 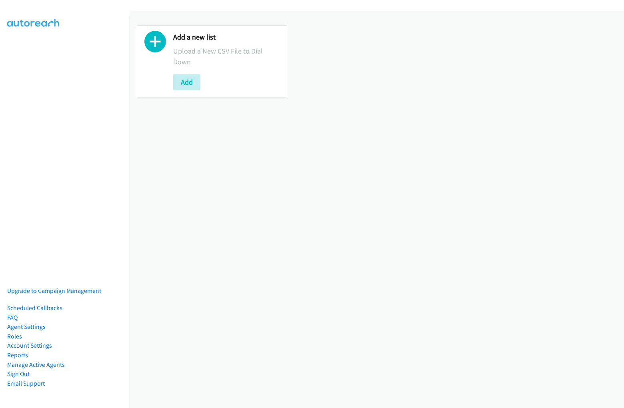 What do you see at coordinates (36, 365) in the screenshot?
I see `a: Manage Active Agents` at bounding box center [36, 365].